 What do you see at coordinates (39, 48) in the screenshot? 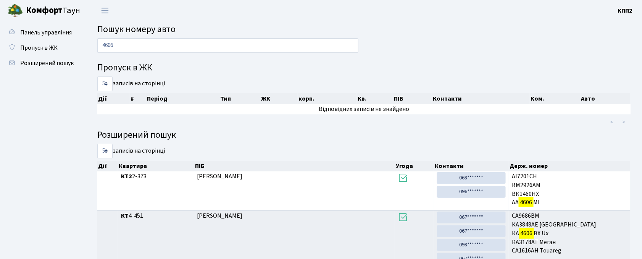
I see `span: Пропуск в ЖК` at bounding box center [39, 48].